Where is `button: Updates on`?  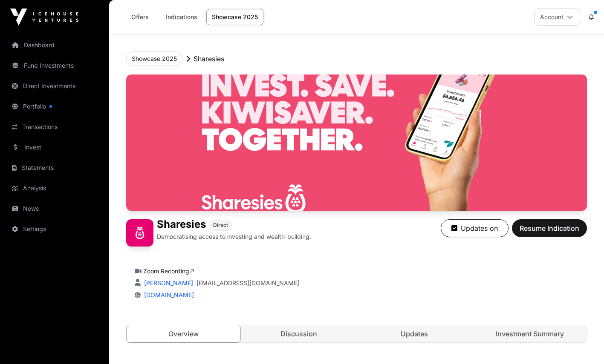
button: Updates on is located at coordinates (474, 228).